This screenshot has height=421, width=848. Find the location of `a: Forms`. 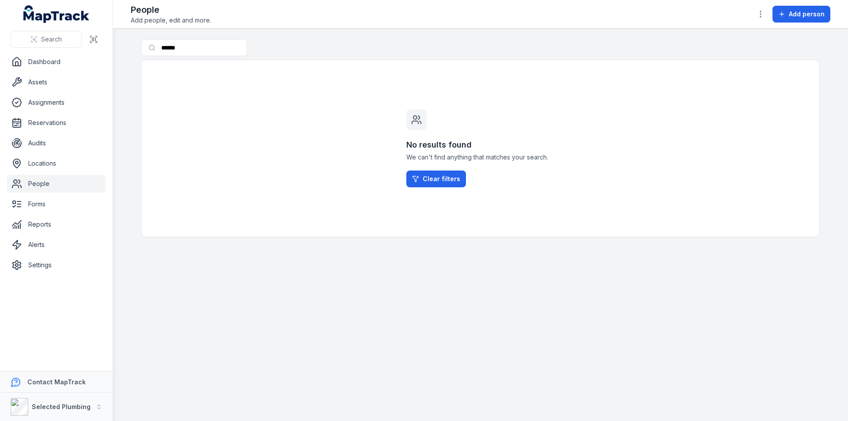

a: Forms is located at coordinates (56, 204).